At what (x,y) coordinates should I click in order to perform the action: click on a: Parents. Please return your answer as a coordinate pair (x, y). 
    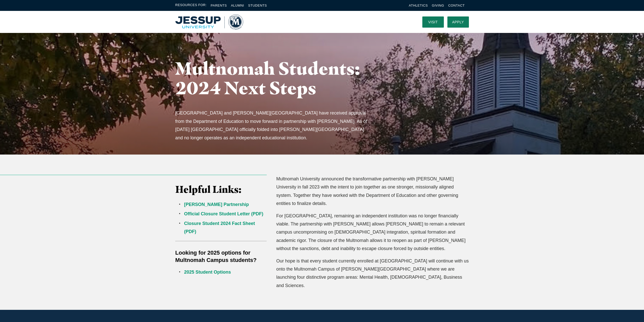
    Looking at the image, I should click on (219, 6).